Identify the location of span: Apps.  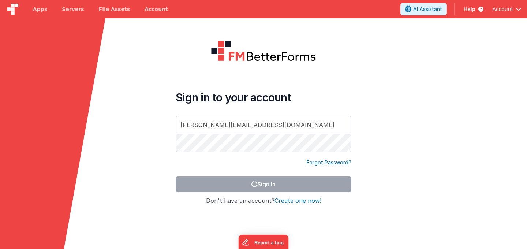
(40, 9).